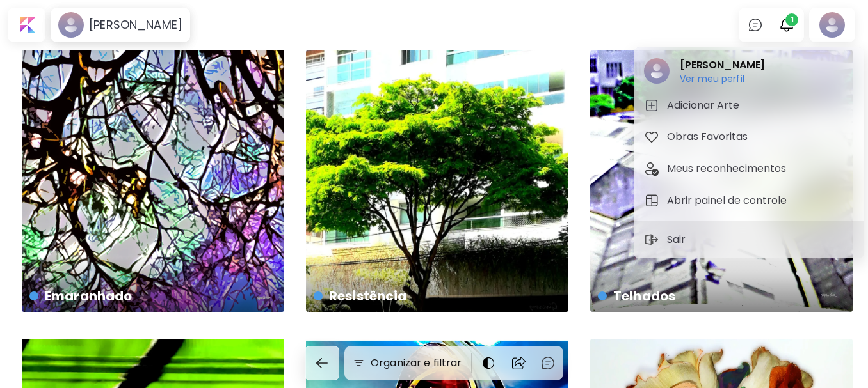  I want to click on h5: Meus reconhecimentos, so click(728, 169).